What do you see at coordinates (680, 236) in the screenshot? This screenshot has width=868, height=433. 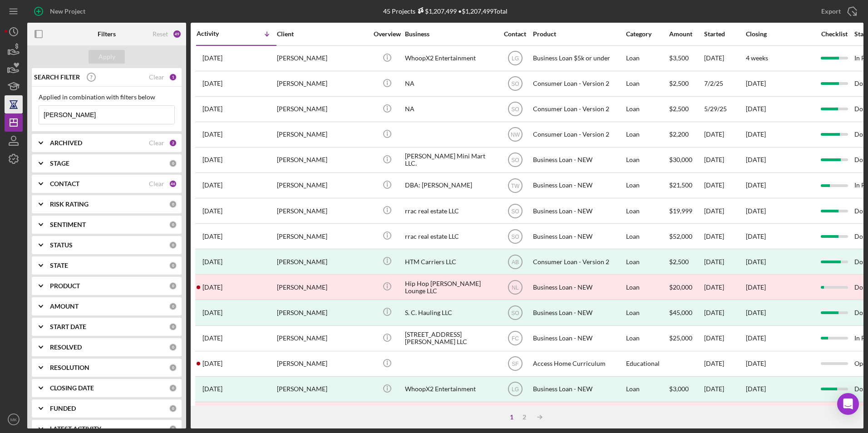 I see `span: $52,000` at bounding box center [680, 236].